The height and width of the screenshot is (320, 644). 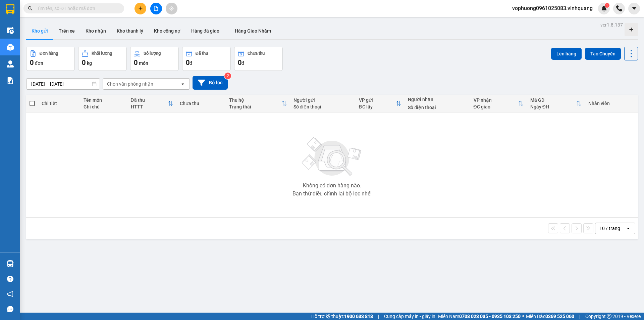 I want to click on span: aim, so click(x=171, y=8).